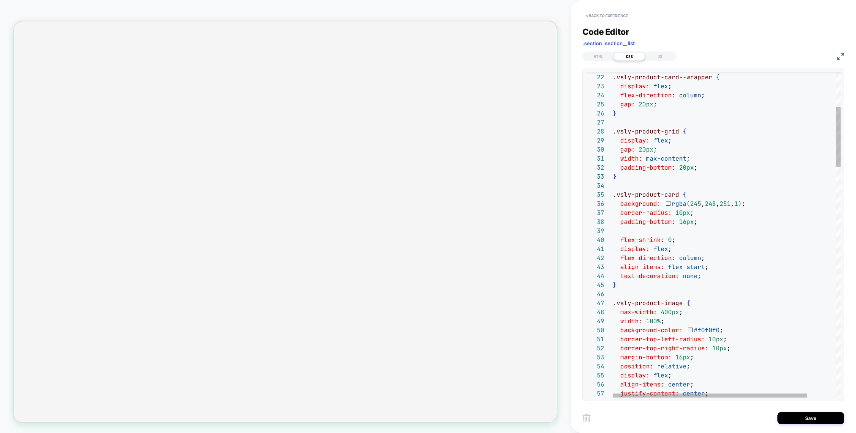 Image resolution: width=856 pixels, height=433 pixels. What do you see at coordinates (696, 203) in the screenshot?
I see `span: 245` at bounding box center [696, 203].